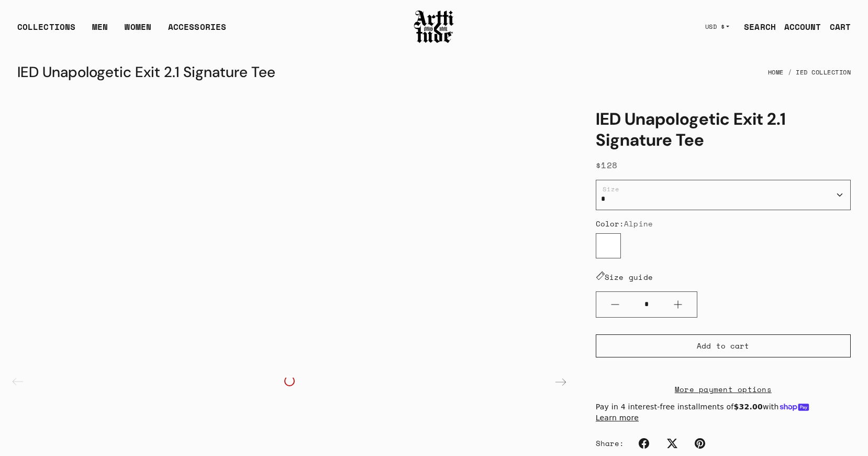 This screenshot has width=868, height=456. I want to click on div: Next slide, so click(561, 382).